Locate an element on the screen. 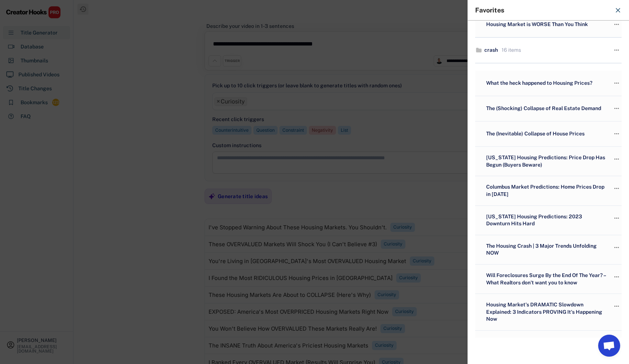  div: 16 items is located at coordinates (510, 50).